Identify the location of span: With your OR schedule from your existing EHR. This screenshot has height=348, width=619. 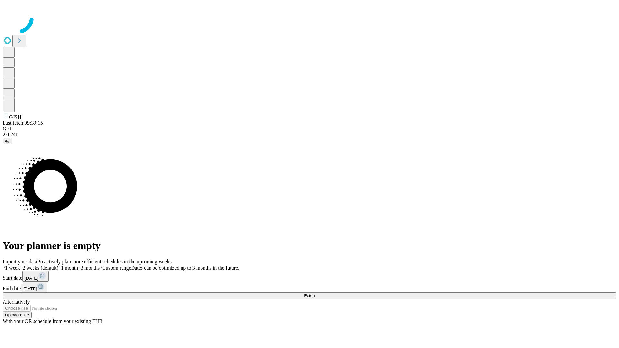
(53, 321).